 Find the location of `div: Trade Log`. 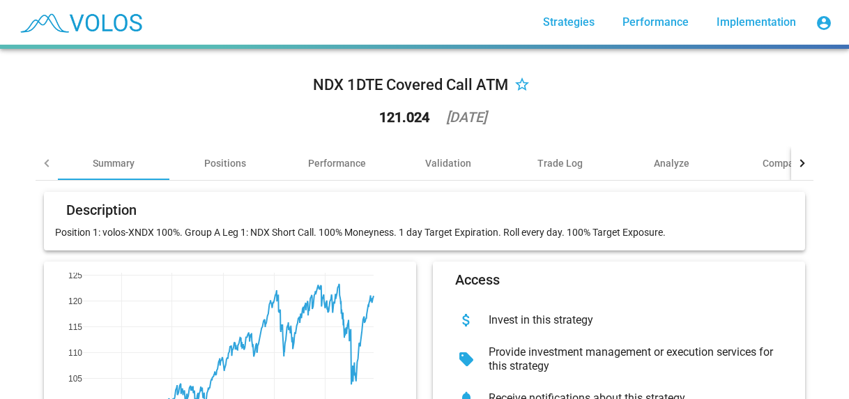

div: Trade Log is located at coordinates (560, 163).